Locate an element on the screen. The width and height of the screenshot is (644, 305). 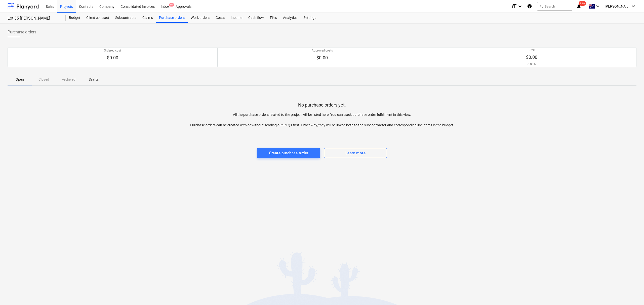
div: Subcontracts is located at coordinates (126, 18).